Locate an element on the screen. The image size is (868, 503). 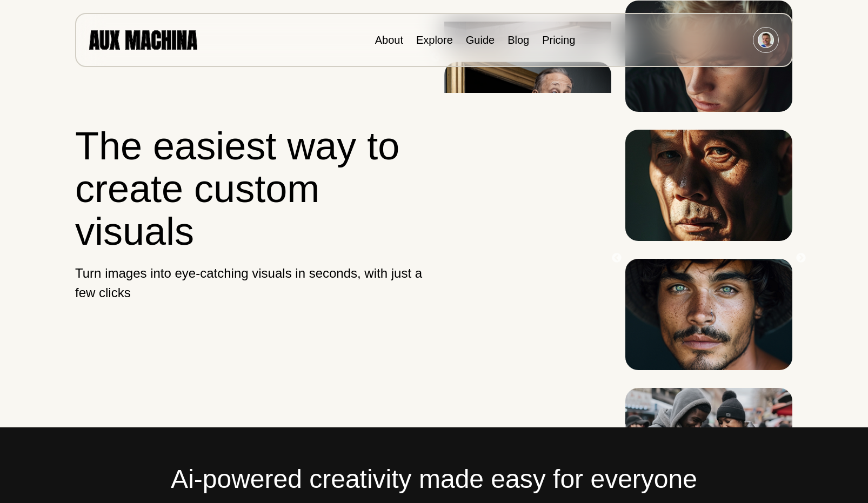
img: Avatar is located at coordinates (766, 40).